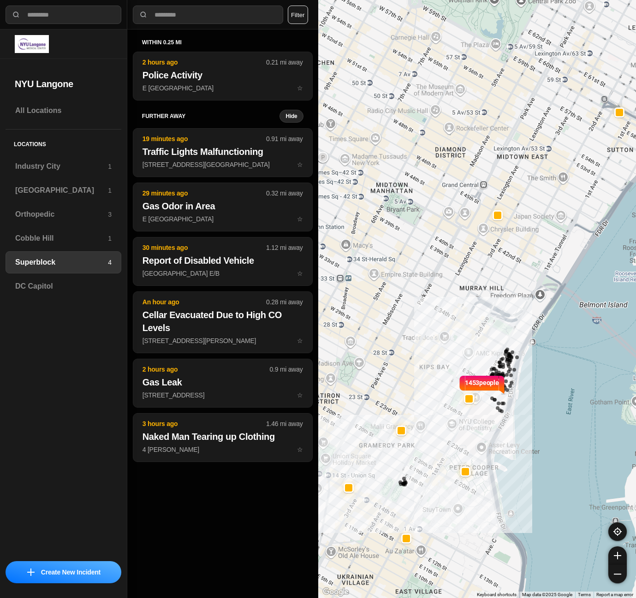 Image resolution: width=636 pixels, height=598 pixels. What do you see at coordinates (61, 262) in the screenshot?
I see `h3: Superblock` at bounding box center [61, 262].